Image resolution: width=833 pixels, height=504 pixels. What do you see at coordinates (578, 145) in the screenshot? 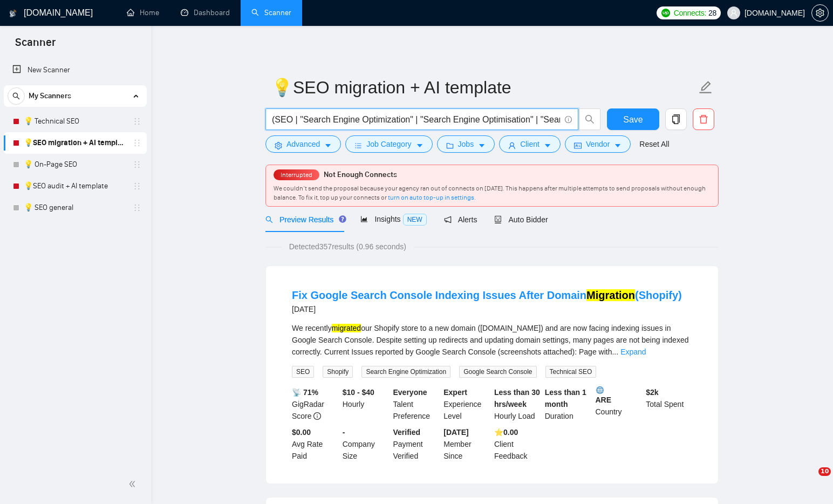
I see `span: idcard` at bounding box center [578, 145].